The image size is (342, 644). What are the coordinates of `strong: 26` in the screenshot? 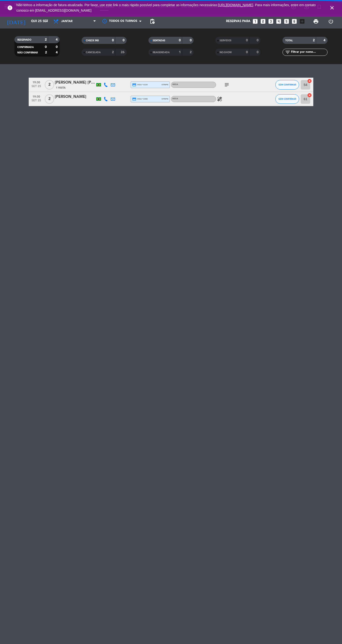 It's located at (123, 52).